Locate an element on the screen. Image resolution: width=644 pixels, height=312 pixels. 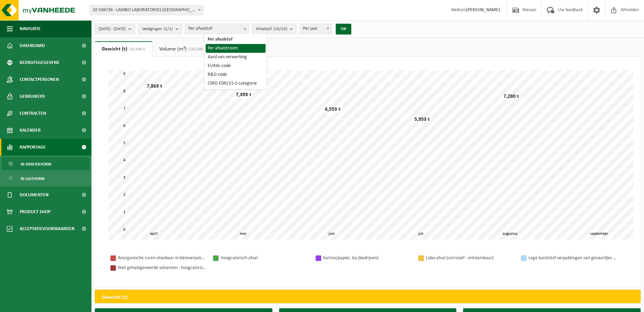
li: R&D code is located at coordinates (235, 75).